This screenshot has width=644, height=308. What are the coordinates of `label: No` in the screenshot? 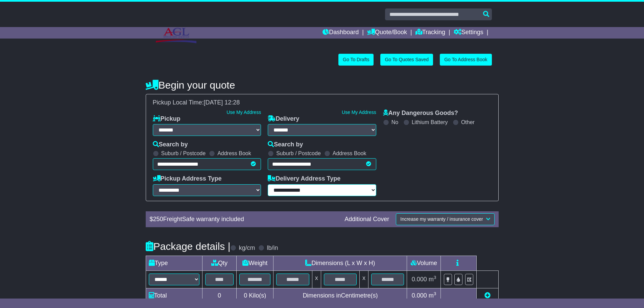 It's located at (395, 122).